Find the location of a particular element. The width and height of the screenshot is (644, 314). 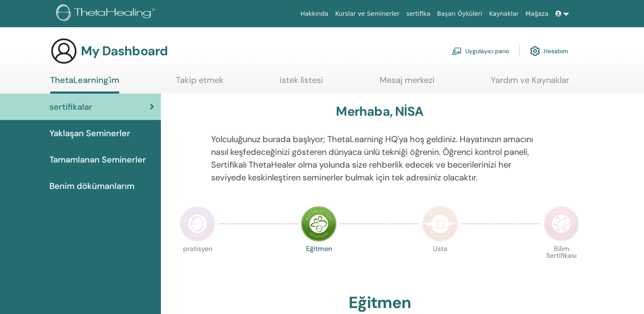

a: ThetaLearning'im is located at coordinates (85, 84).